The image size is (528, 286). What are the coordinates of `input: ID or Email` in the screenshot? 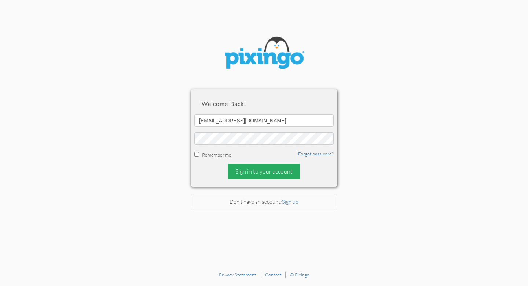 It's located at (264, 120).